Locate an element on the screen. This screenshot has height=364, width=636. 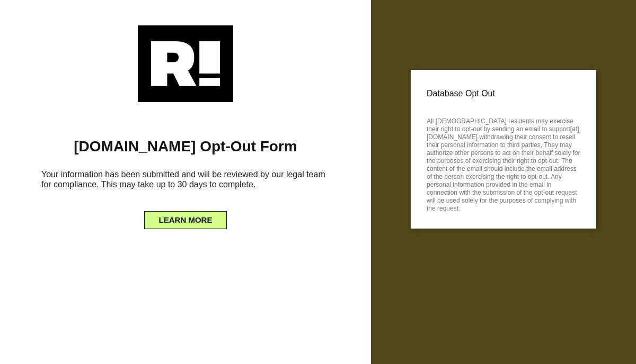
h6: Your information has been submitted and will be reviewed by our legal team for compliance. This m... is located at coordinates (185, 182).